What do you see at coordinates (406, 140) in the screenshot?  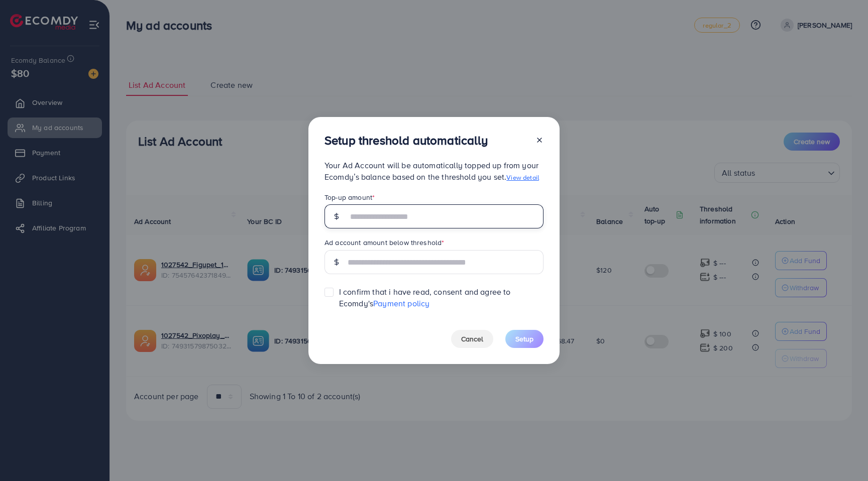 I see `h3: Setup threshold automatically` at bounding box center [406, 140].